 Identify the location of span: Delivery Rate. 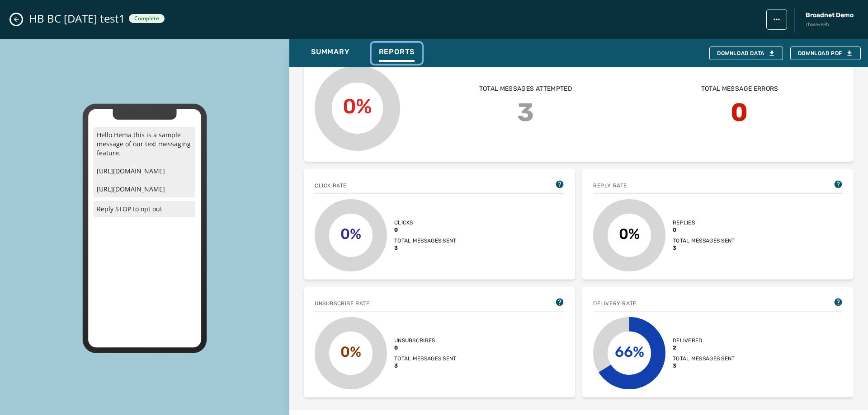
(614, 304).